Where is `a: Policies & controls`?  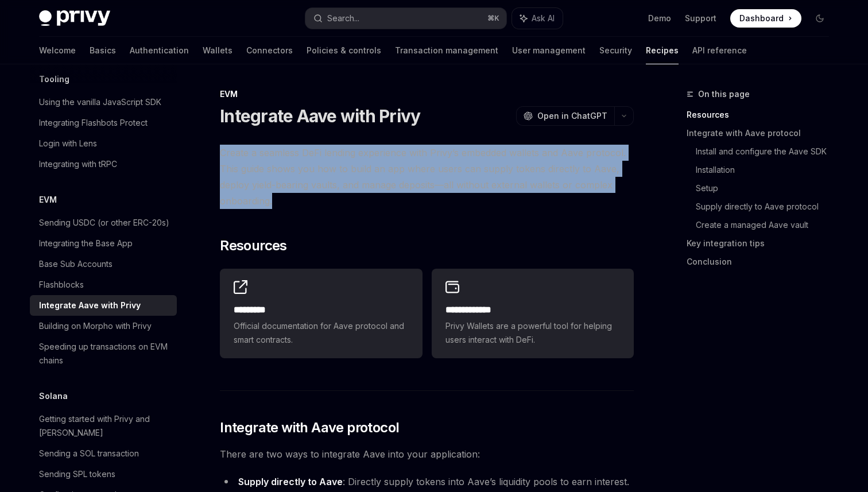
a: Policies & controls is located at coordinates (344, 51).